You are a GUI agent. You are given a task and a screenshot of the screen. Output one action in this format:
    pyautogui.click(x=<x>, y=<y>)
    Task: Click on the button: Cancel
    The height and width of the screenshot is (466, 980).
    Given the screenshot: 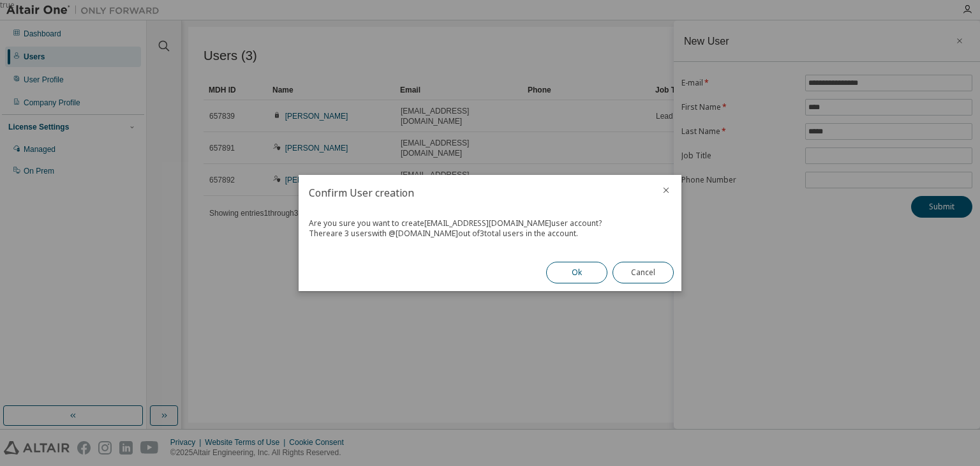 What is the action you would take?
    pyautogui.click(x=643, y=272)
    